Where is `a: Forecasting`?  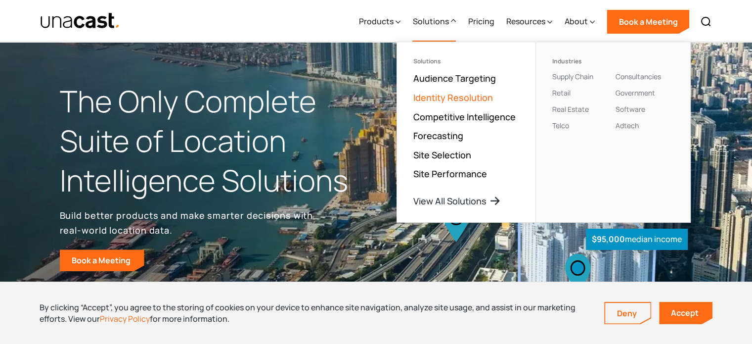
a: Forecasting is located at coordinates (437, 135).